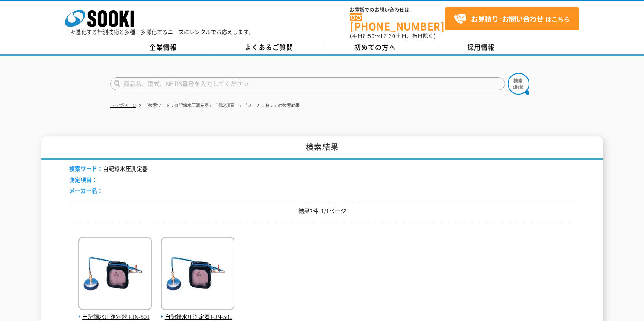 Image resolution: width=644 pixels, height=321 pixels. Describe the element at coordinates (86, 190) in the screenshot. I see `span: メーカー名：` at that location.